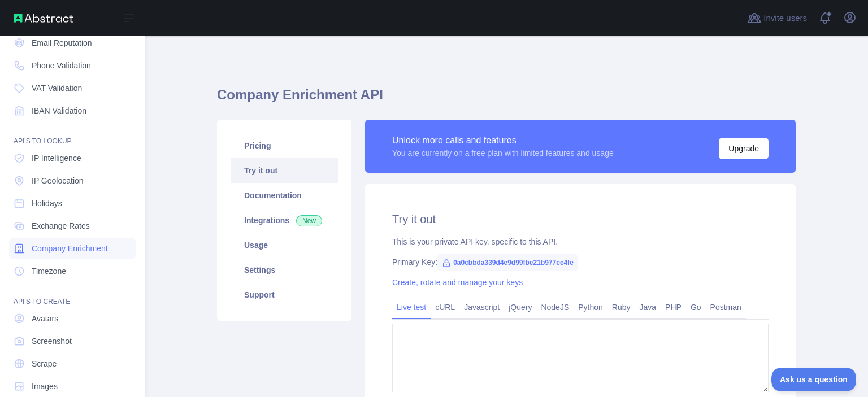  I want to click on a: Email Reputation, so click(72, 43).